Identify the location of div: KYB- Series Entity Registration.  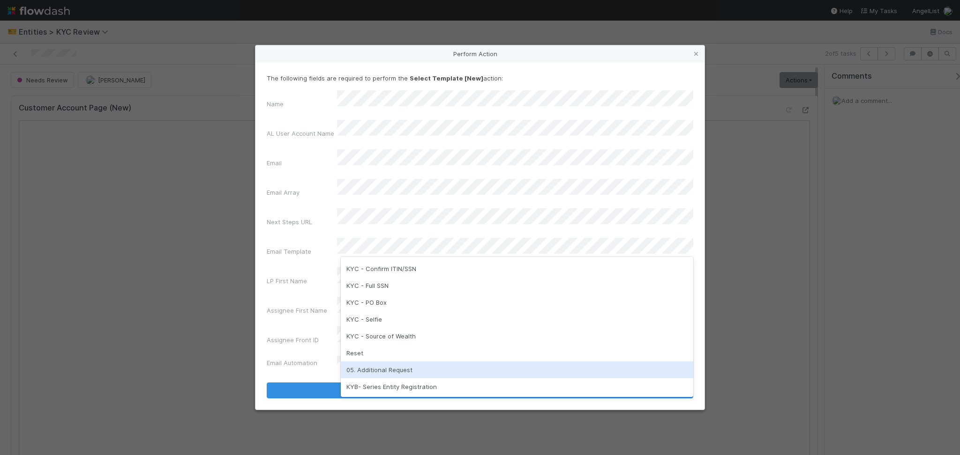
(517, 387).